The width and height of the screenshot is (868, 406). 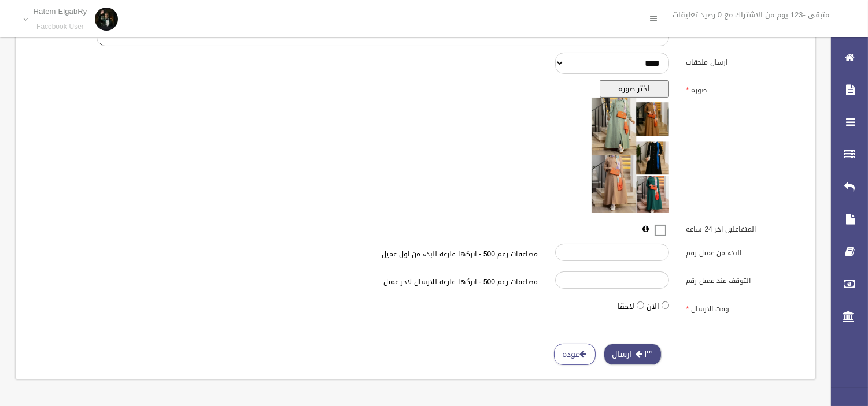 I want to click on h6: مضاعفات رقم 500 - اتركها فارغه للبدء من اول عميل, so click(x=383, y=254).